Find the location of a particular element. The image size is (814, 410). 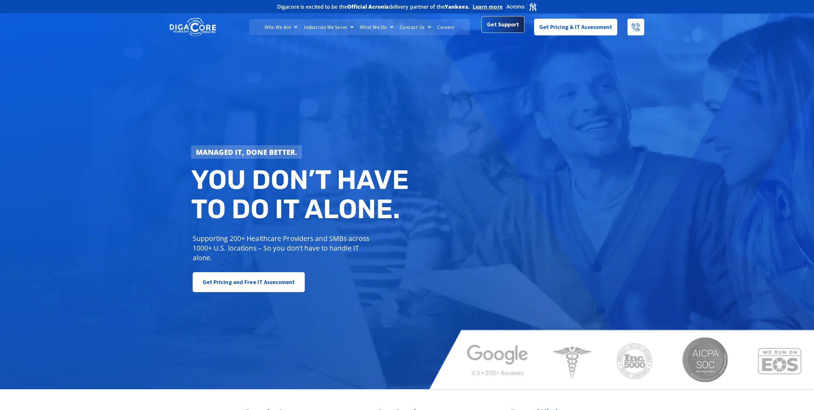

h2: You don’t have to do IT alone. is located at coordinates (301, 194).